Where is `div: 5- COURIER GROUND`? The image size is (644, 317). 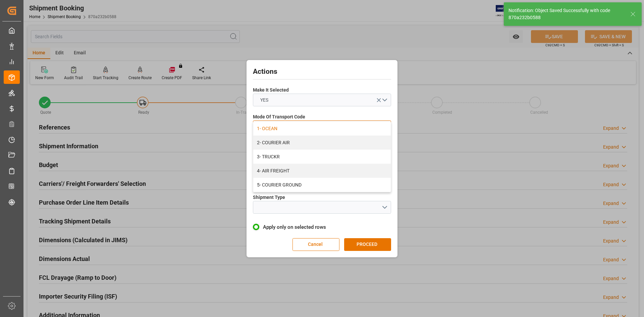 div: 5- COURIER GROUND is located at coordinates (322, 185).